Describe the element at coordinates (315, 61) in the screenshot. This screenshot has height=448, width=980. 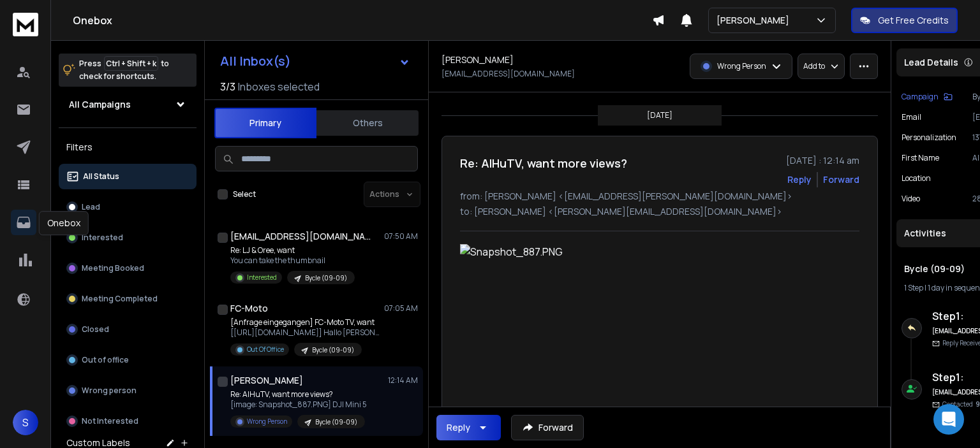
I see `button: All Inbox(s)` at that location.